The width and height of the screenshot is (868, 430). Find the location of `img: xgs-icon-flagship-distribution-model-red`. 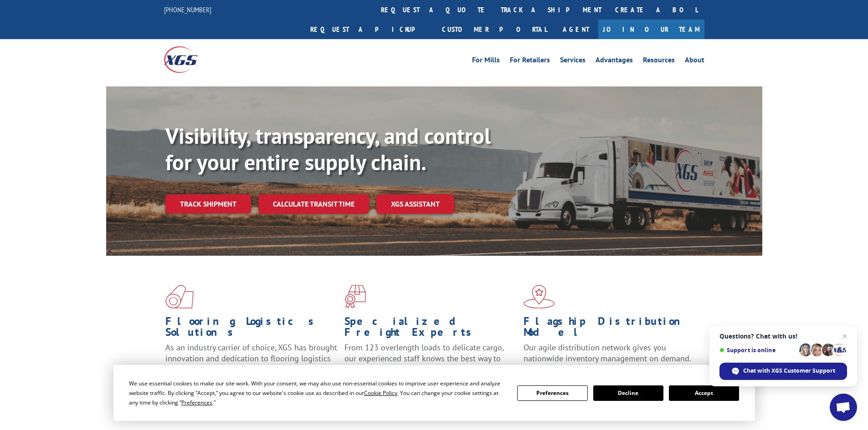

img: xgs-icon-flagship-distribution-model-red is located at coordinates (539, 297).